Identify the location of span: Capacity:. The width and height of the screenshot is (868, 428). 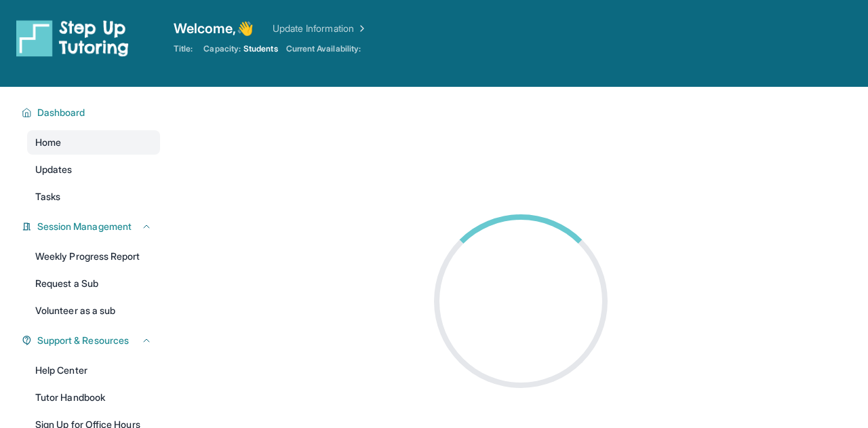
(222, 49).